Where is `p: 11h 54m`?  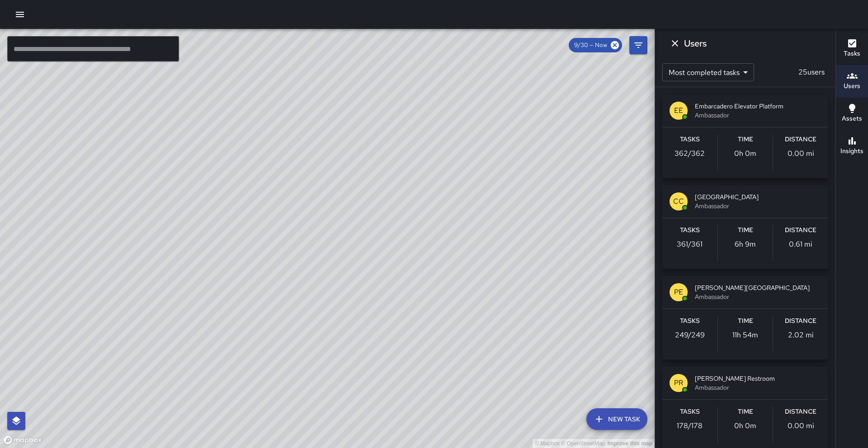 p: 11h 54m is located at coordinates (745, 335).